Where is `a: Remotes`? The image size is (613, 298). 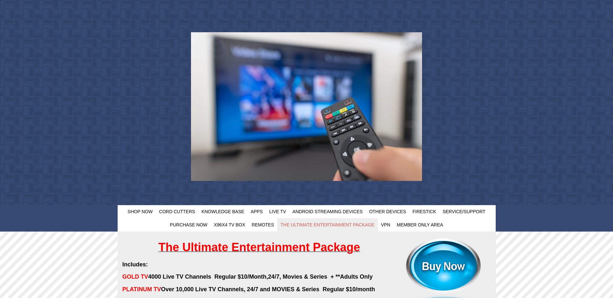 a: Remotes is located at coordinates (263, 225).